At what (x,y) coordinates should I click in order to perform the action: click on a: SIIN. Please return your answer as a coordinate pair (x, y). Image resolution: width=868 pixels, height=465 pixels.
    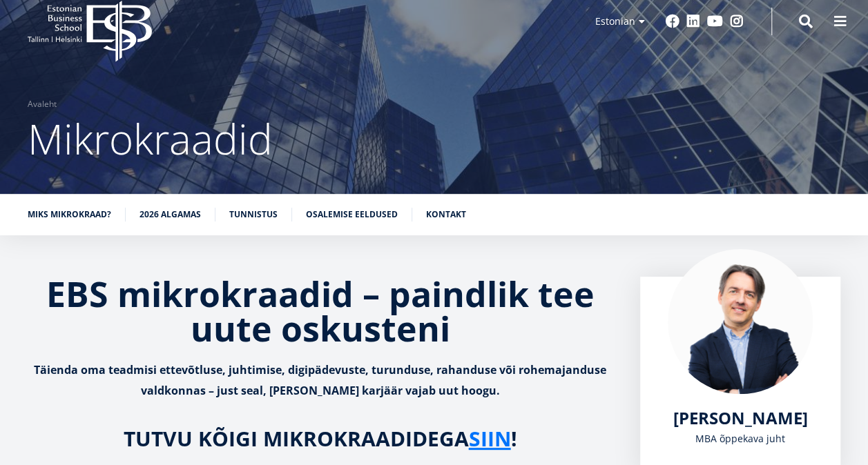
    Looking at the image, I should click on (489, 438).